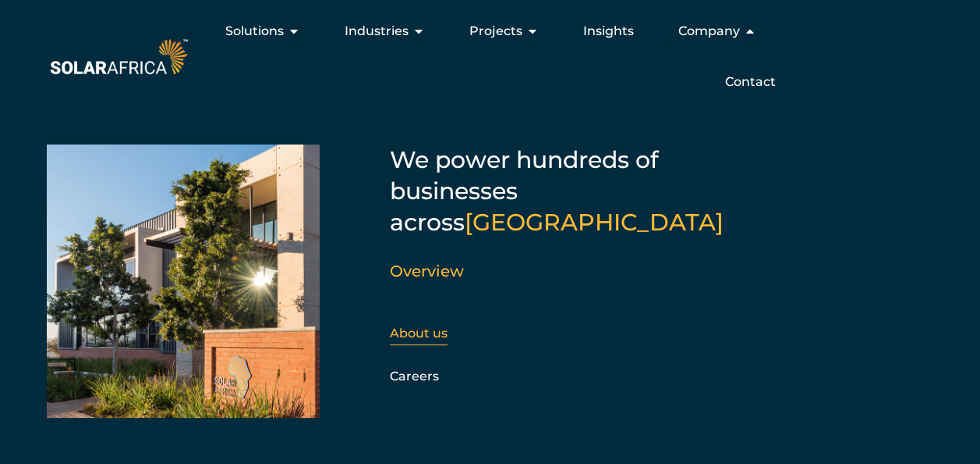 The height and width of the screenshot is (464, 980). What do you see at coordinates (414, 375) in the screenshot?
I see `a: Careers` at bounding box center [414, 375].